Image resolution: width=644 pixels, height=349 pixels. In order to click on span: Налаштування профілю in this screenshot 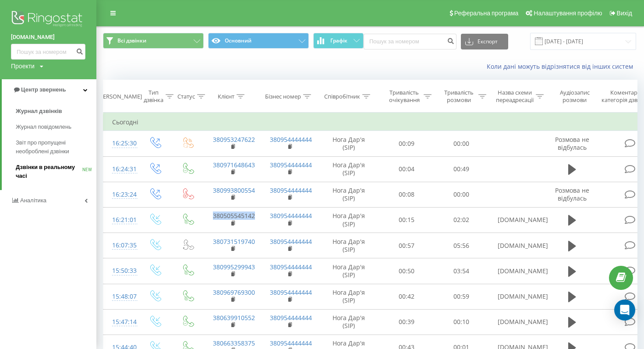, I will do `click(568, 13)`.